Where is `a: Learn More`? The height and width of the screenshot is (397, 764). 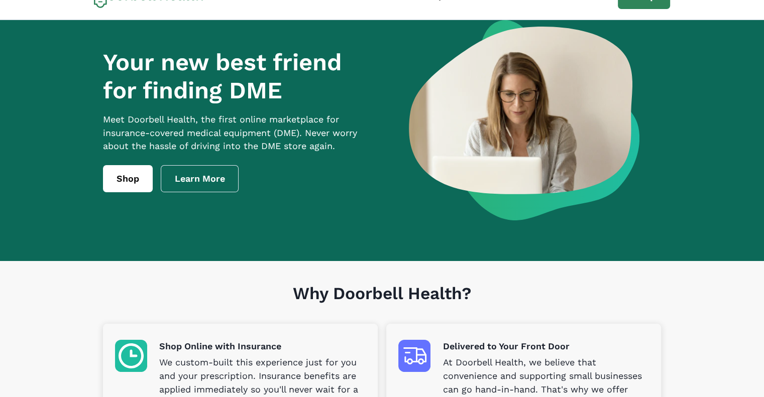
a: Learn More is located at coordinates (200, 179).